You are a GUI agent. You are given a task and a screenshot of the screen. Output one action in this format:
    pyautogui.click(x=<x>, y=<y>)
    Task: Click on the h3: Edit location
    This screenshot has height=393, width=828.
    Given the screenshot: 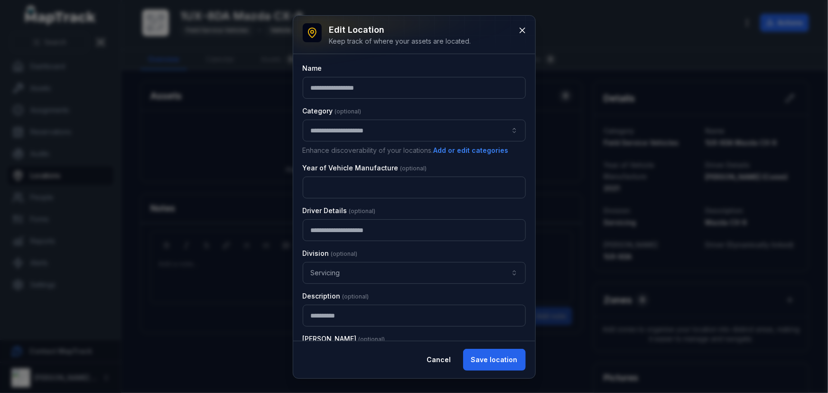 What is the action you would take?
    pyautogui.click(x=400, y=30)
    